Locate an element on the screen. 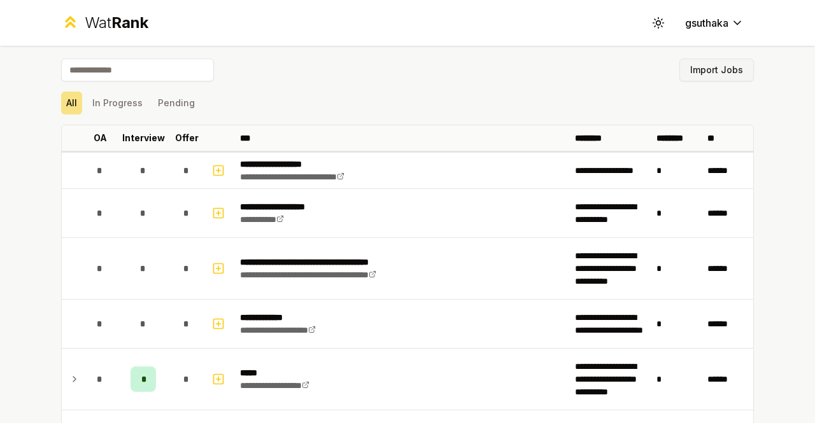  button: Import Jobs is located at coordinates (716, 70).